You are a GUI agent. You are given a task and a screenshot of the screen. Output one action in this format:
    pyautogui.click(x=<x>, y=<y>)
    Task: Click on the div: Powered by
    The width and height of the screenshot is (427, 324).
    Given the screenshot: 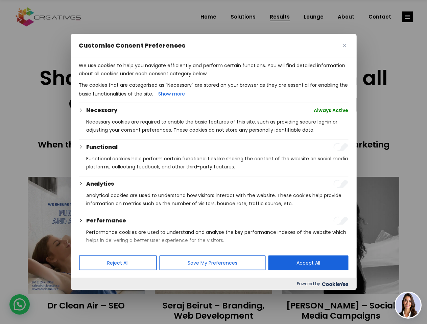 What is the action you would take?
    pyautogui.click(x=213, y=284)
    